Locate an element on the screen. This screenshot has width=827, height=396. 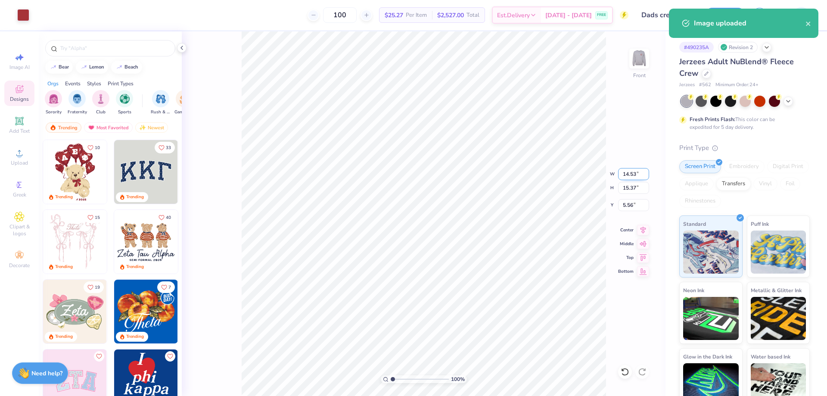
img: Front is located at coordinates (639, 59).